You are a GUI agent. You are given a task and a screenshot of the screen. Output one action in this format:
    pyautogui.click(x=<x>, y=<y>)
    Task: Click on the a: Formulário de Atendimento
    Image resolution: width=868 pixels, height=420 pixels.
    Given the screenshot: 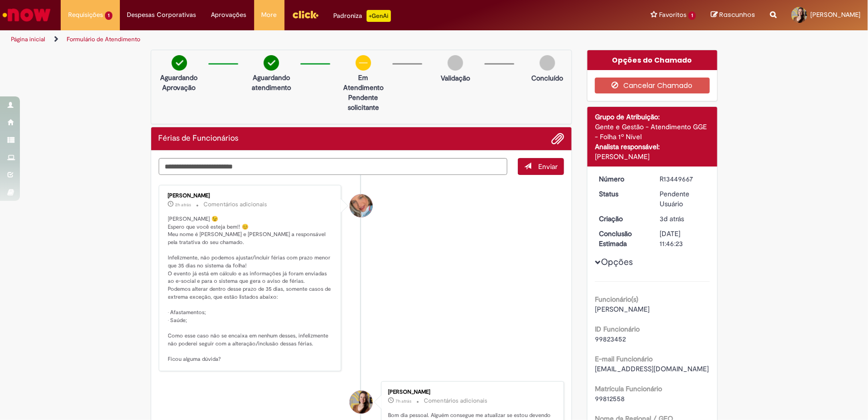 What is the action you would take?
    pyautogui.click(x=103, y=39)
    